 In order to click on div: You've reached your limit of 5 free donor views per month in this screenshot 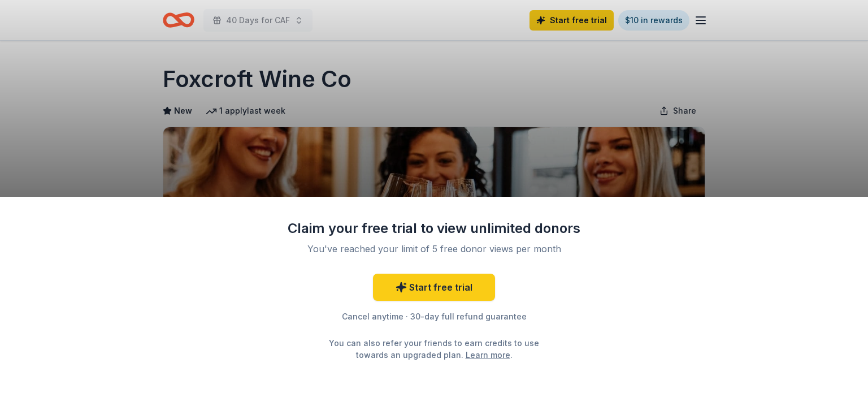, I will do `click(434, 249)`.